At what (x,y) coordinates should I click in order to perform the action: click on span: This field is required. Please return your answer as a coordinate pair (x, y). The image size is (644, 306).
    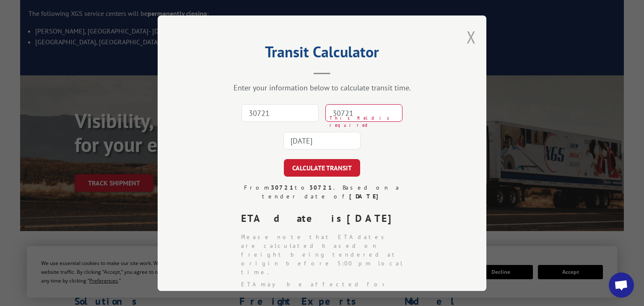
    Looking at the image, I should click on (366, 121).